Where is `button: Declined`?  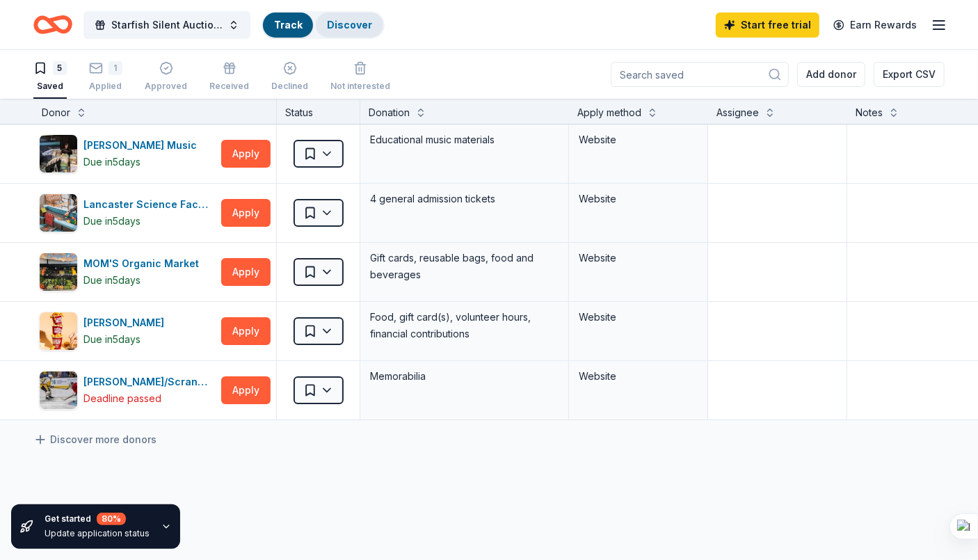
button: Declined is located at coordinates (289, 77).